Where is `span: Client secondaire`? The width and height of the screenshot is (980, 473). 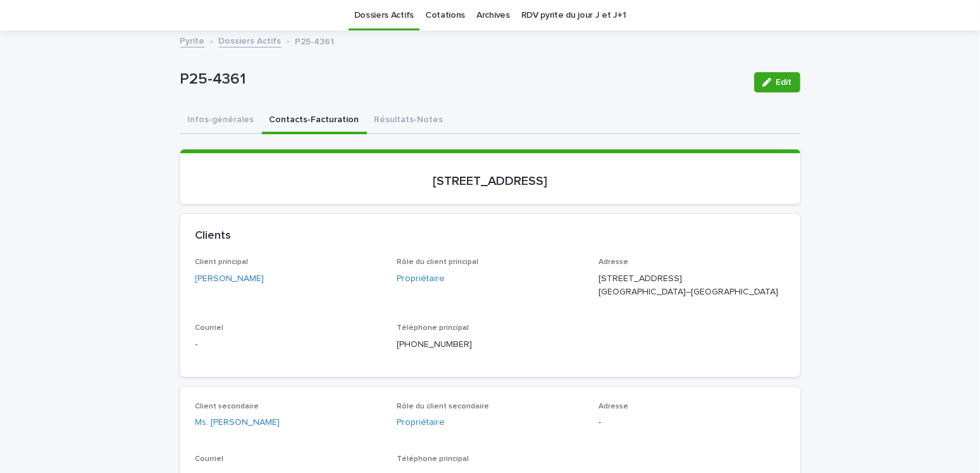 span: Client secondaire is located at coordinates (227, 406).